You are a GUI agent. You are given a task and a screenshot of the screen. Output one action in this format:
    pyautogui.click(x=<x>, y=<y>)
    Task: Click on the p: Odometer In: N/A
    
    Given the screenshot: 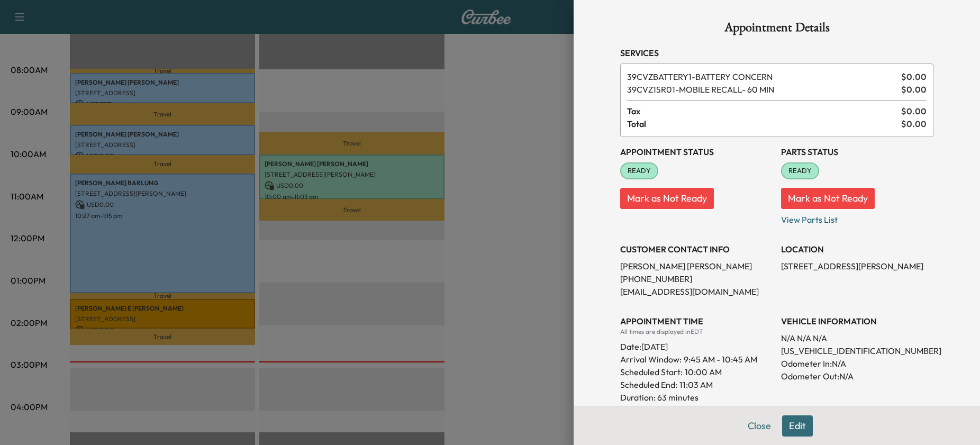 What is the action you would take?
    pyautogui.click(x=857, y=363)
    